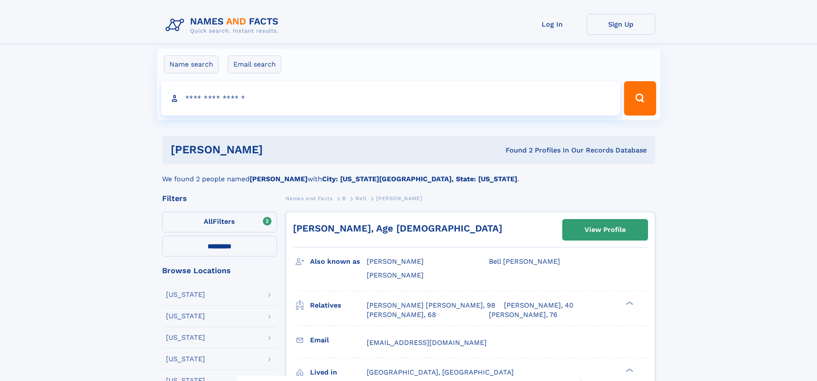 This screenshot has height=381, width=817. Describe the element at coordinates (254, 64) in the screenshot. I see `label: Email search` at that location.